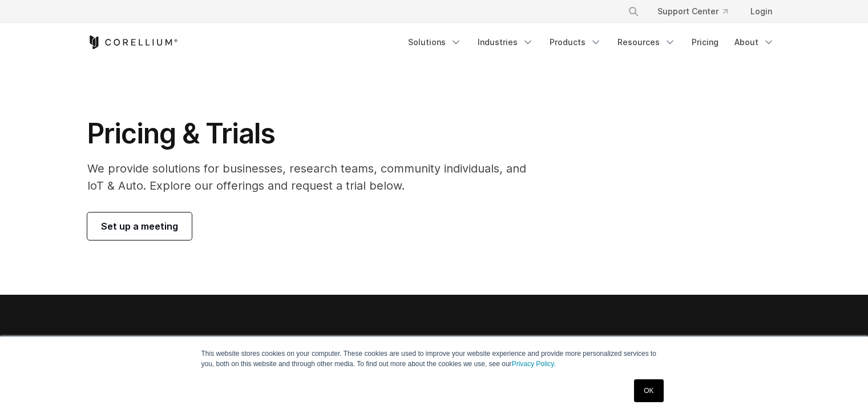  What do you see at coordinates (693, 12) in the screenshot?
I see `a: Support Center` at bounding box center [693, 12].